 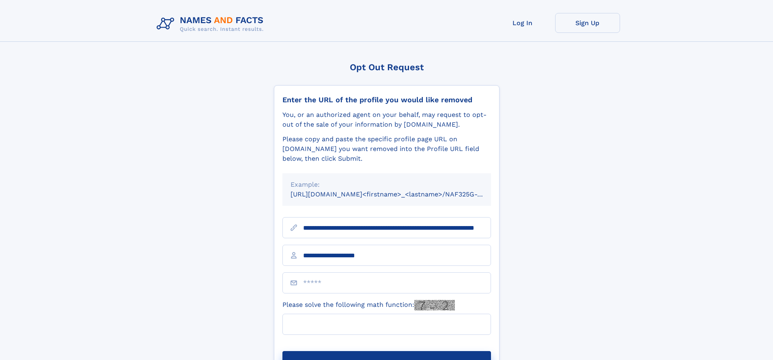 What do you see at coordinates (588, 23) in the screenshot?
I see `a: Sign Up` at bounding box center [588, 23].